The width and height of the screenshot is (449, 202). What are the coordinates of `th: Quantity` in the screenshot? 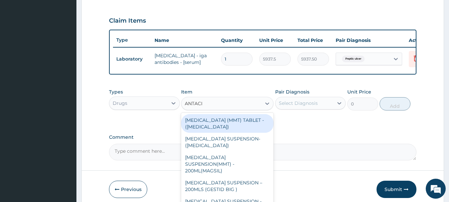 It's located at (237, 40).